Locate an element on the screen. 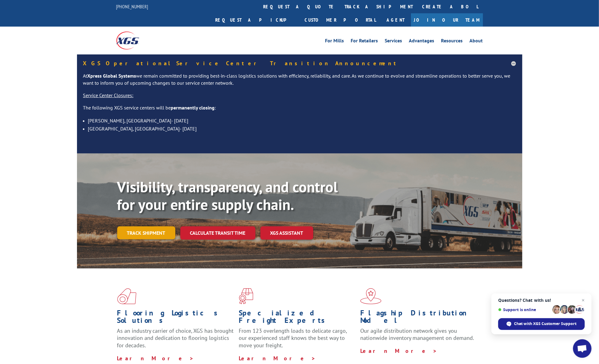  a: Track shipment is located at coordinates (146, 233).